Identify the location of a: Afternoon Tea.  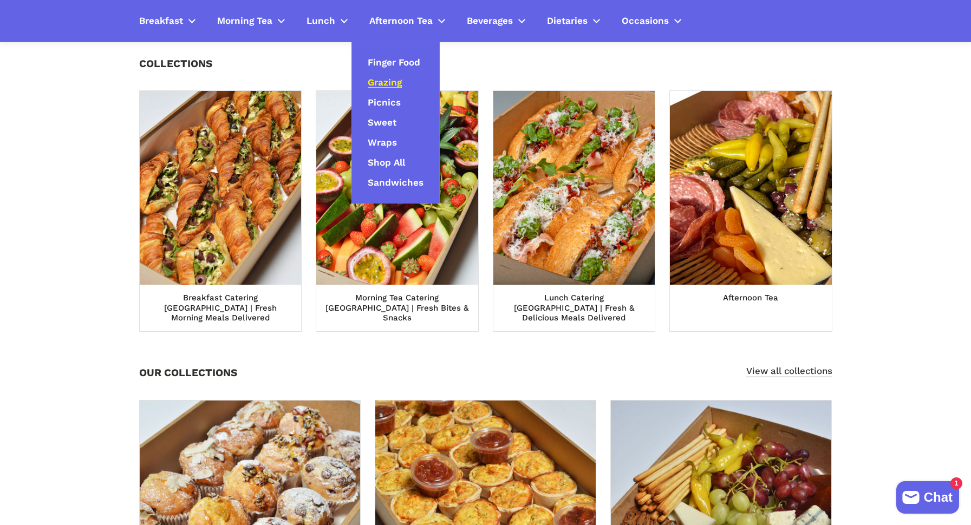
(407, 21).